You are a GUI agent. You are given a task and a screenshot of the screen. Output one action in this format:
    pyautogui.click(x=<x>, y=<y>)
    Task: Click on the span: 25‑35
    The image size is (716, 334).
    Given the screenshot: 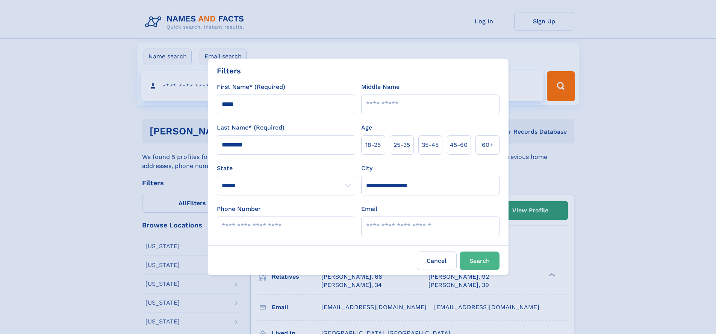 What is the action you would take?
    pyautogui.click(x=402, y=145)
    